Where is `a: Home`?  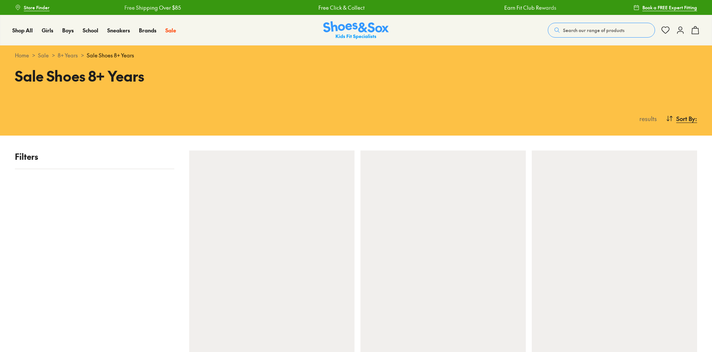 a: Home is located at coordinates (22, 55).